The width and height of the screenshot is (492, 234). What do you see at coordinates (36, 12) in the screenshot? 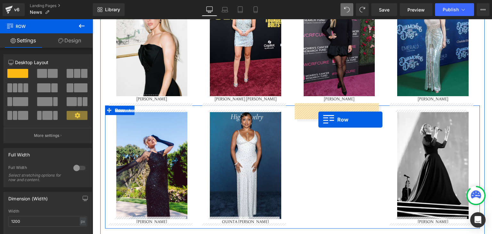
I see `span: News` at bounding box center [36, 12].